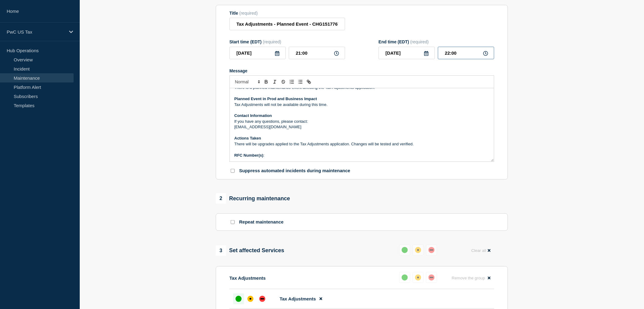 The width and height of the screenshot is (644, 309). What do you see at coordinates (287, 13) in the screenshot?
I see `div: Title` at bounding box center [287, 13].